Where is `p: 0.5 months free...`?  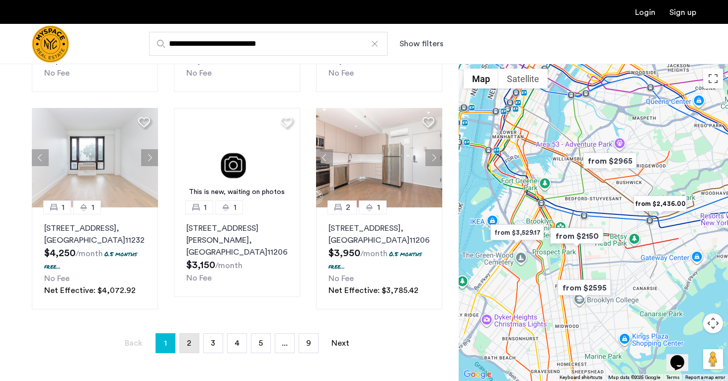 p: 0.5 months free... is located at coordinates (375, 260).